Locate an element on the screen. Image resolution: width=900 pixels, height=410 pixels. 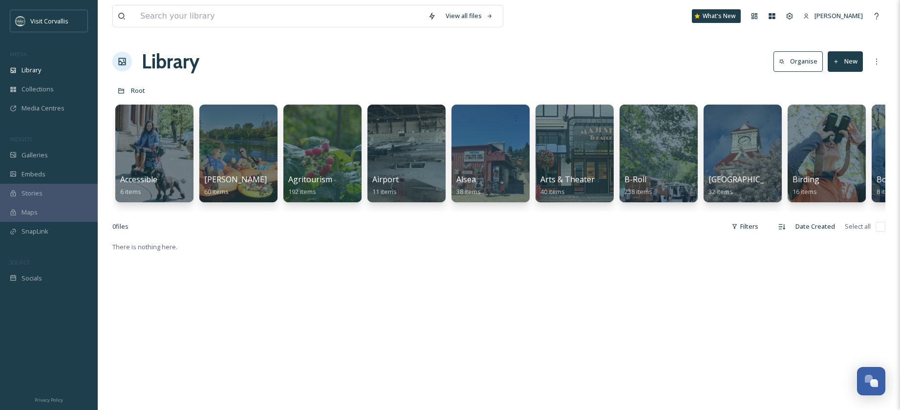
span: Privacy Policy is located at coordinates (49, 400).